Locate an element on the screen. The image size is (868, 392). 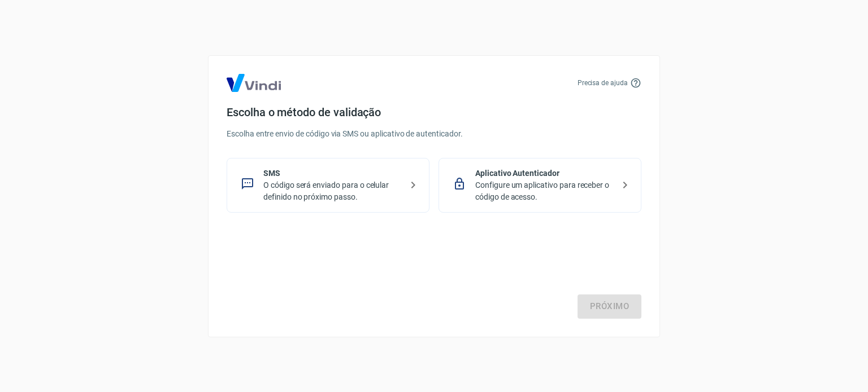
p: O código será enviado para o celular definido no próximo passo. is located at coordinates (332, 191).